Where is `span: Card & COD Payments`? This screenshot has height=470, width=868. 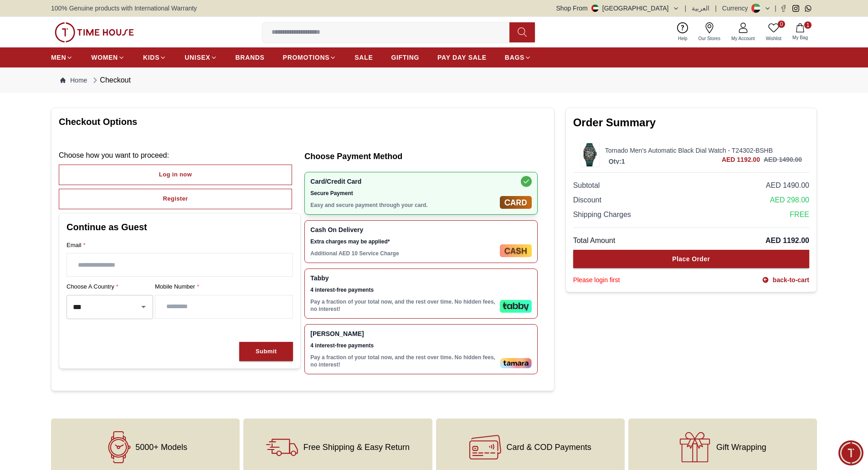 span: Card & COD Payments is located at coordinates (549, 447).